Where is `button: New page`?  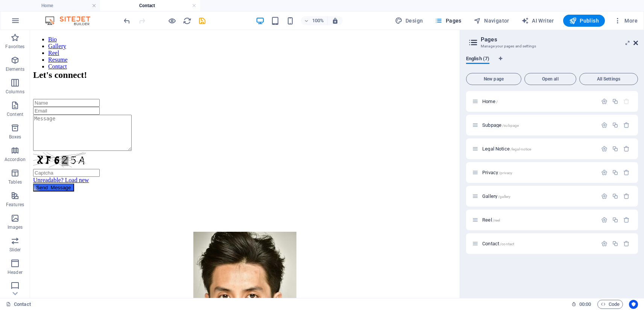
button: New page is located at coordinates (493, 79).